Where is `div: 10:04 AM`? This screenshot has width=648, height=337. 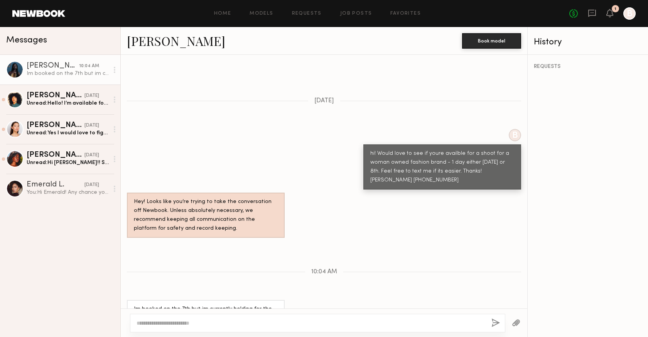
div: 10:04 AM is located at coordinates (89, 66).